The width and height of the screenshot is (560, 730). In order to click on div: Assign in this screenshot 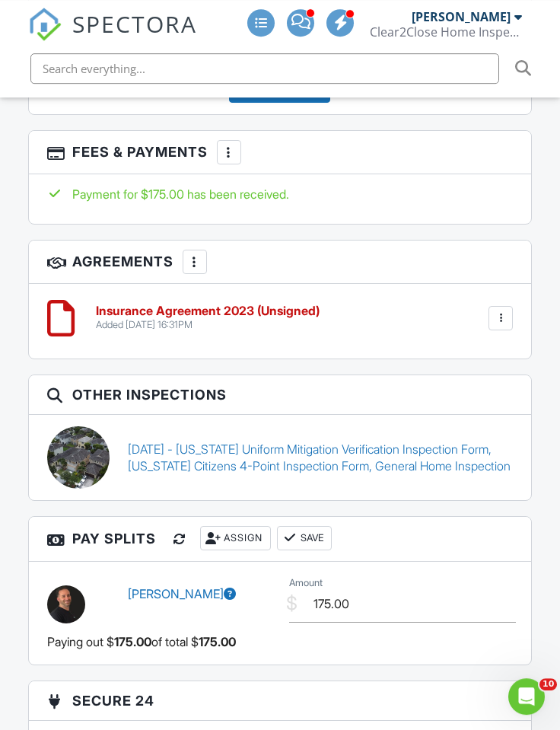, I will do `click(235, 538)`.